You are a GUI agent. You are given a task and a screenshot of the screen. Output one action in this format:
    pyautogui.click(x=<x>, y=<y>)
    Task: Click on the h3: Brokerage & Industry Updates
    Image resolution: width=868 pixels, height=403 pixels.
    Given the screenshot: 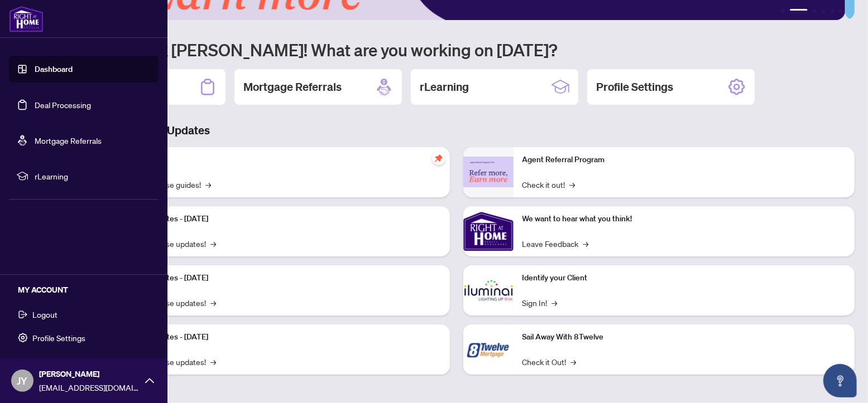 What is the action you would take?
    pyautogui.click(x=456, y=130)
    